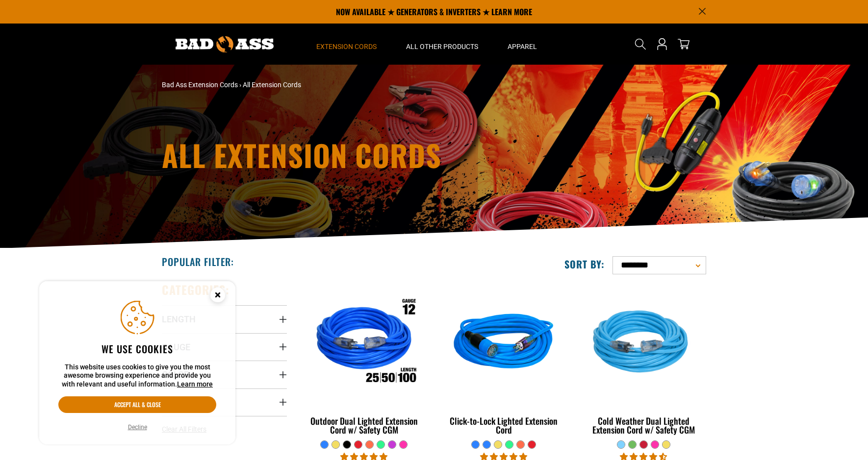 The width and height of the screenshot is (868, 460). What do you see at coordinates (341, 85) in the screenshot?
I see `nav: breadcrumbs` at bounding box center [341, 85].